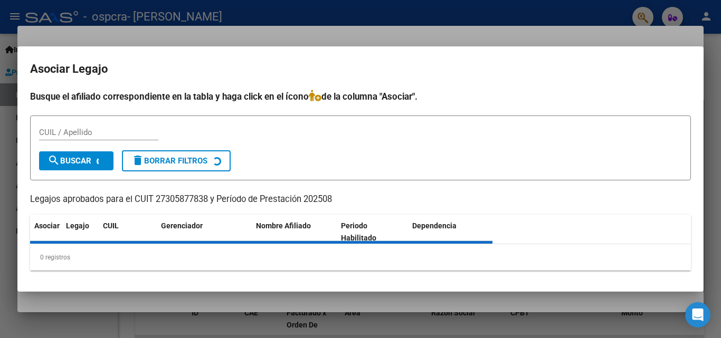 This screenshot has width=721, height=338. I want to click on span: Buscar, so click(69, 161).